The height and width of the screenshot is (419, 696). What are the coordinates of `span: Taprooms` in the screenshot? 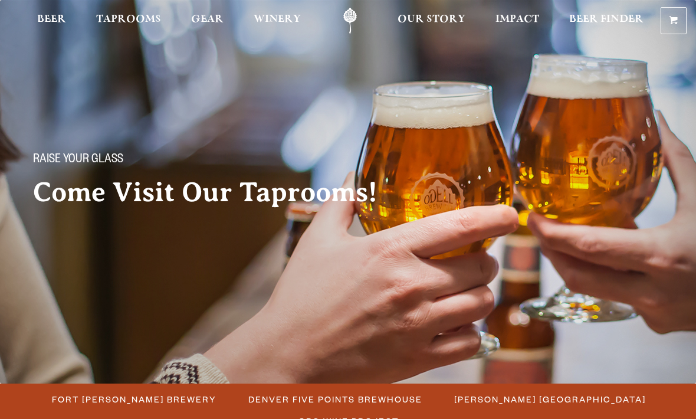 It's located at (129, 19).